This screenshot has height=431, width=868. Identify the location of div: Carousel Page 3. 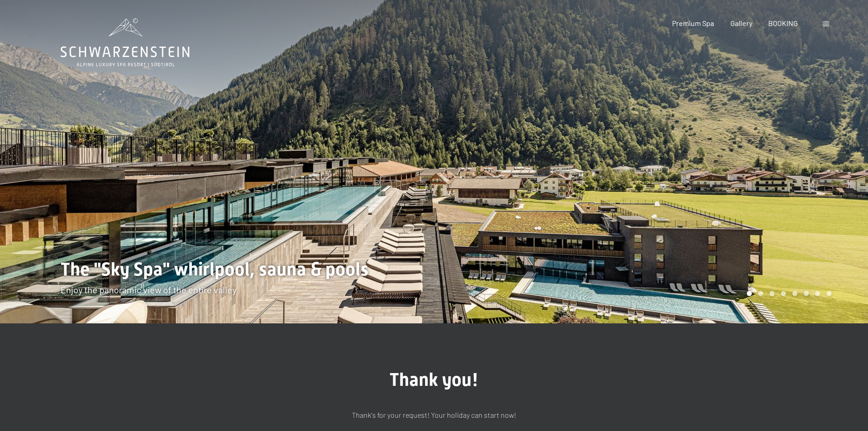
(773, 294).